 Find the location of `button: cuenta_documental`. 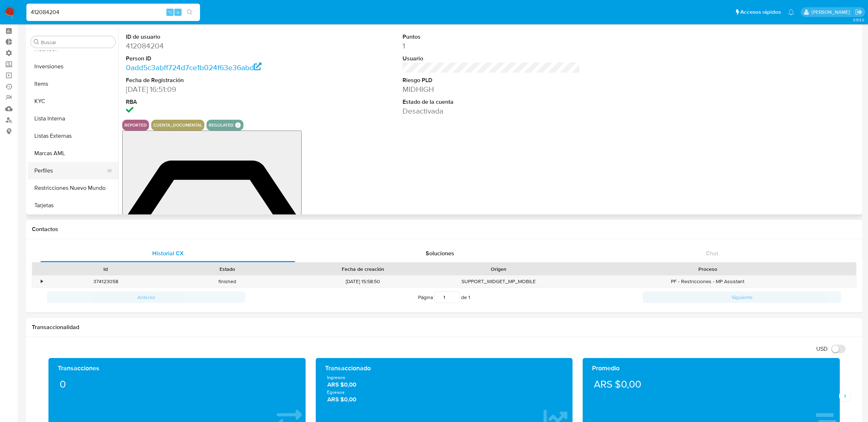

button: cuenta_documental is located at coordinates (178, 125).